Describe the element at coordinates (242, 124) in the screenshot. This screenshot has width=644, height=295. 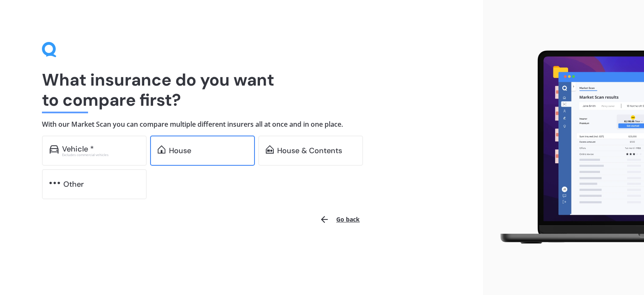
I see `h4: With our Market Scan you can compare multiple different insurers all at once and in one place.` at that location.